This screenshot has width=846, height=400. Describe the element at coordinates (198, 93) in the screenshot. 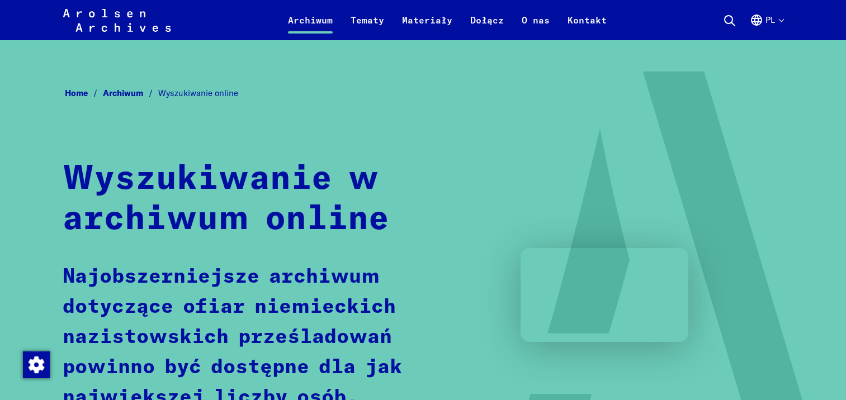

I see `span: Wyszukiwanie online` at that location.